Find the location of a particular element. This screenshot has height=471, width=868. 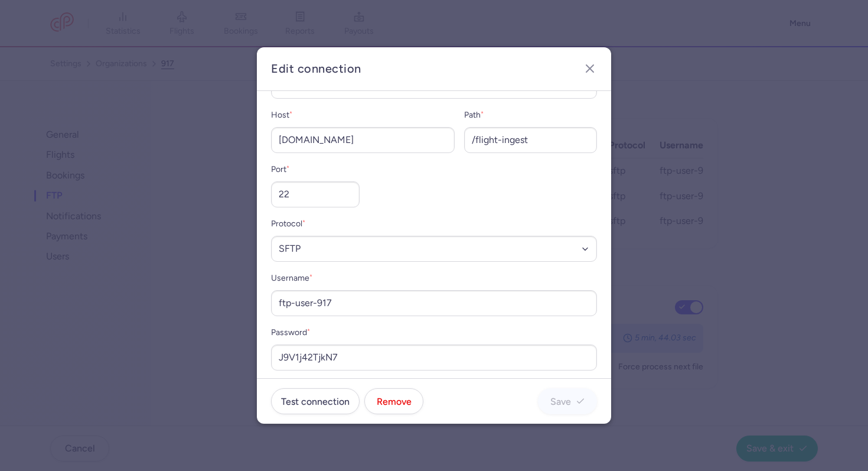

label: Host is located at coordinates (362, 115).